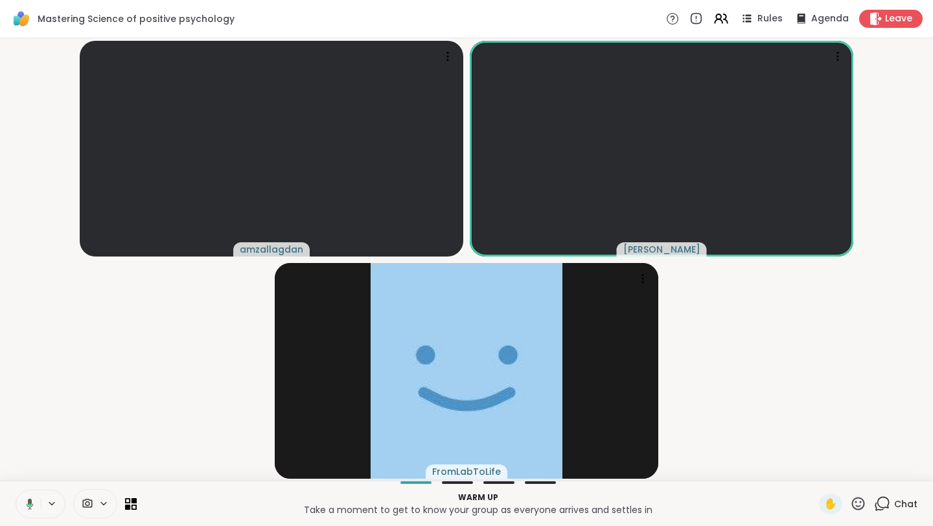 This screenshot has width=933, height=526. Describe the element at coordinates (477, 510) in the screenshot. I see `p: Take a moment to get to know your group as everyone arrives and settles in` at that location.